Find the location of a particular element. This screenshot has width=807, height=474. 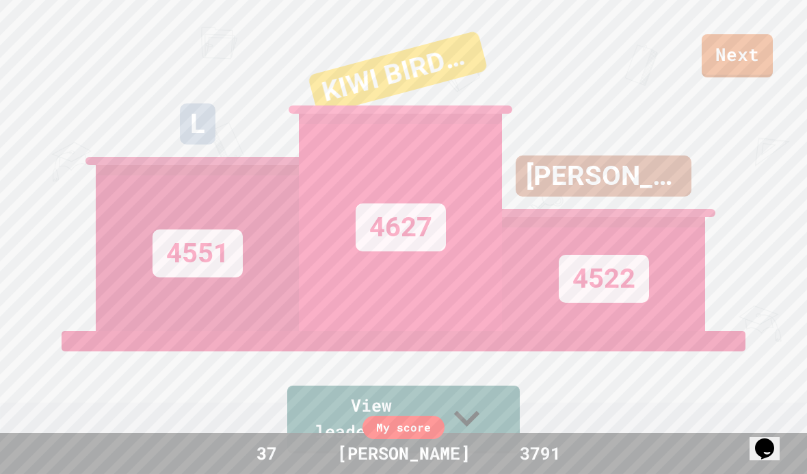

div: 4627 is located at coordinates (401, 227).